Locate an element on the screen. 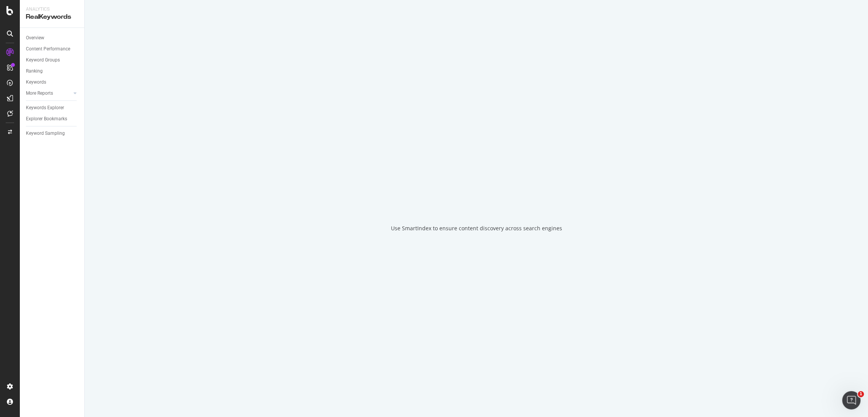 This screenshot has height=417, width=868. a: More Reports is located at coordinates (49, 93).